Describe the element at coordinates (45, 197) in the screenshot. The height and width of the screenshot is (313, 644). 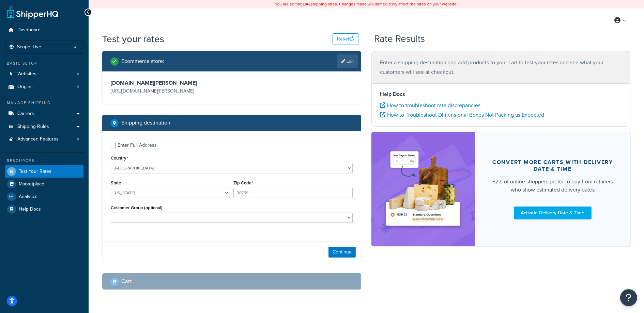
I see `li: Analytics` at that location.